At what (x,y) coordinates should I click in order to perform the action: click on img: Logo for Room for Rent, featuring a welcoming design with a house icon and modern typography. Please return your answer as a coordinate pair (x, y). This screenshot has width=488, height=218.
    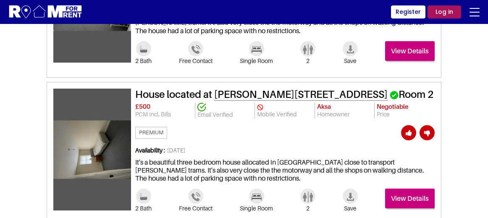
    Looking at the image, I should click on (45, 12).